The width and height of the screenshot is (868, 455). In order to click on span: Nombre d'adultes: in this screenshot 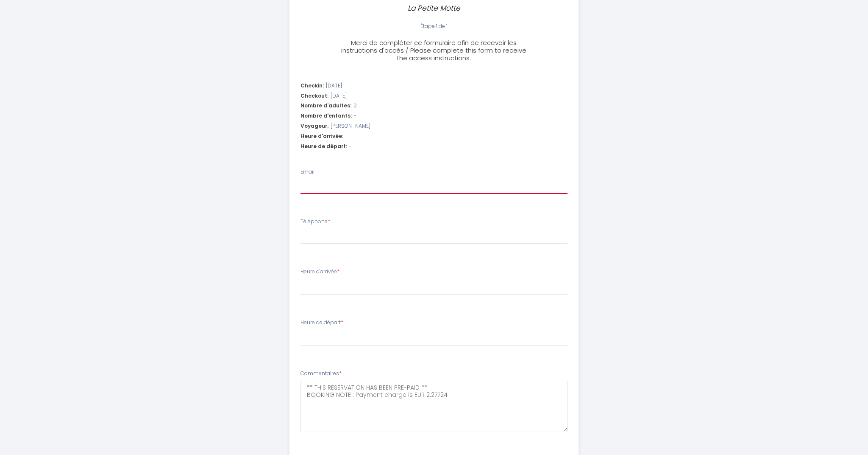, I will do `click(326, 106)`.